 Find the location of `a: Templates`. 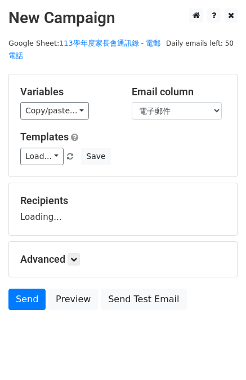

a: Templates is located at coordinates (45, 136).